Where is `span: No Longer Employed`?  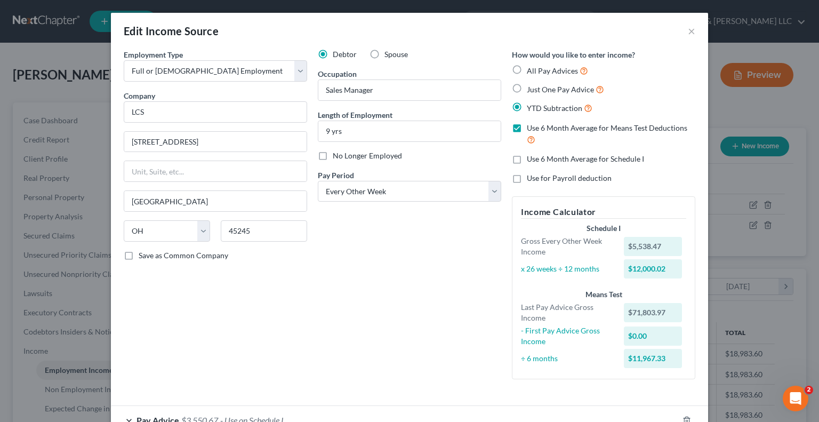
span: No Longer Employed is located at coordinates (367, 155).